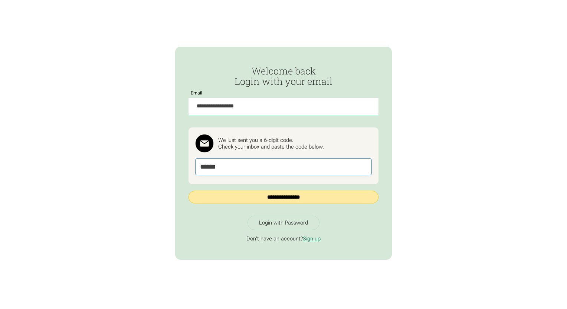 The height and width of the screenshot is (309, 567). Describe the element at coordinates (283, 239) in the screenshot. I see `p: Don't have an account?` at that location.